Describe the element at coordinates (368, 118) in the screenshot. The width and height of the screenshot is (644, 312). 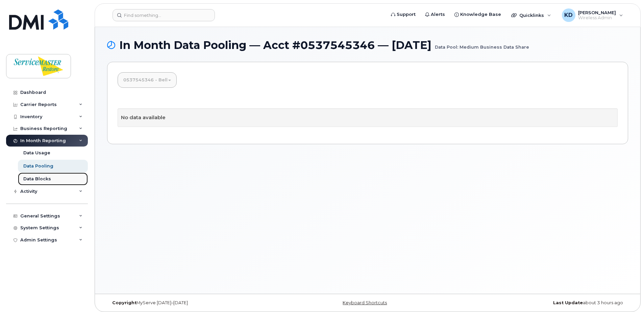
I see `h4: No data available` at that location.